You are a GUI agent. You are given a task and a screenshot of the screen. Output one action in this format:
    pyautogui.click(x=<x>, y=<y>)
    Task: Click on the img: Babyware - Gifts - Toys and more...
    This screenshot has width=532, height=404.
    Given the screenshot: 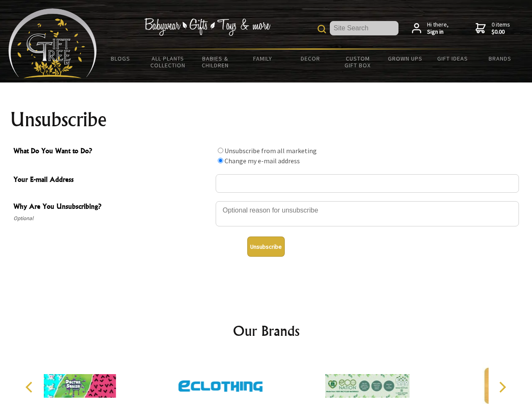 What is the action you would take?
    pyautogui.click(x=52, y=44)
    